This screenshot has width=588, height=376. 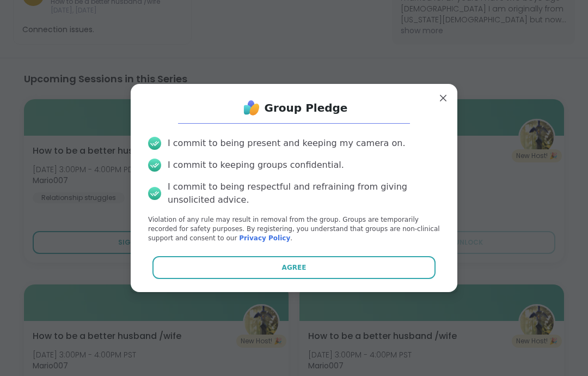 What do you see at coordinates (287, 143) in the screenshot?
I see `div: I commit to being present and keeping my camera on.` at bounding box center [287, 143].